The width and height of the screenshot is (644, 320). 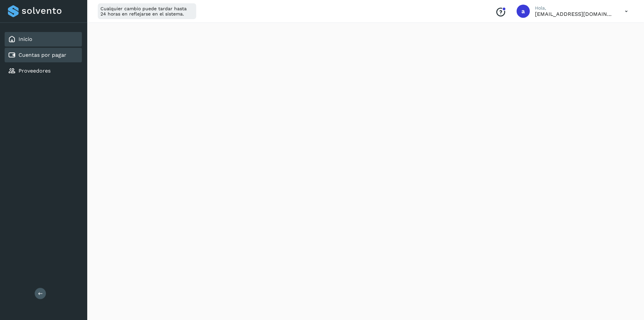 What do you see at coordinates (25, 39) in the screenshot?
I see `a: Inicio` at bounding box center [25, 39].